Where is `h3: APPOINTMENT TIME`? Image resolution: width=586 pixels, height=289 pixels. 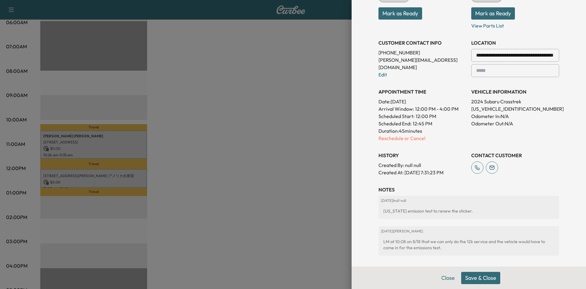 h3: APPOINTMENT TIME is located at coordinates (423, 92).